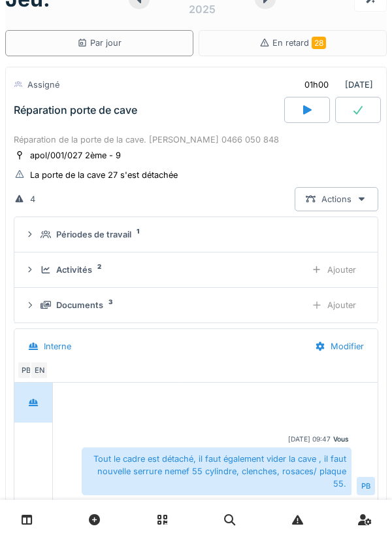  Describe the element at coordinates (80, 305) in the screenshot. I see `div: Documents` at that location.